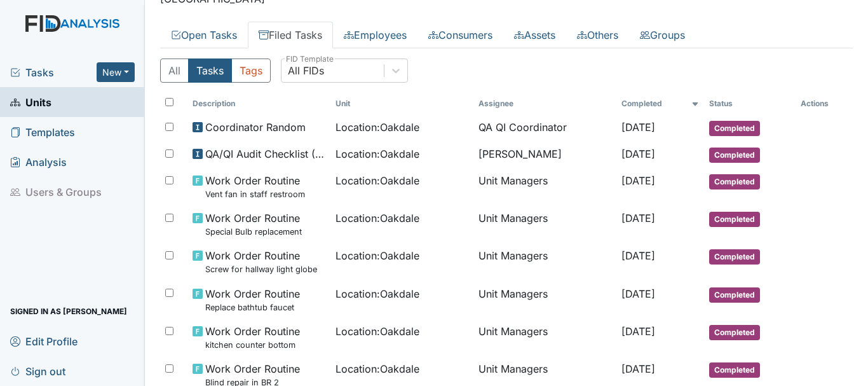 The height and width of the screenshot is (386, 868). Describe the element at coordinates (174, 70) in the screenshot. I see `button: All` at that location.